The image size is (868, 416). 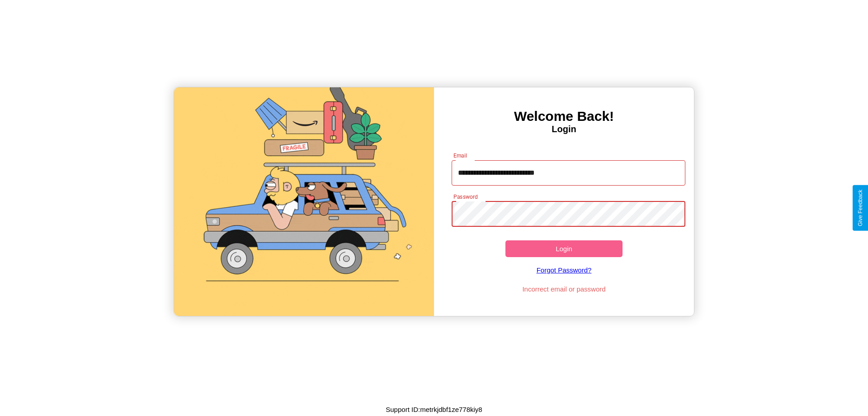 I want to click on img: gif, so click(x=304, y=201).